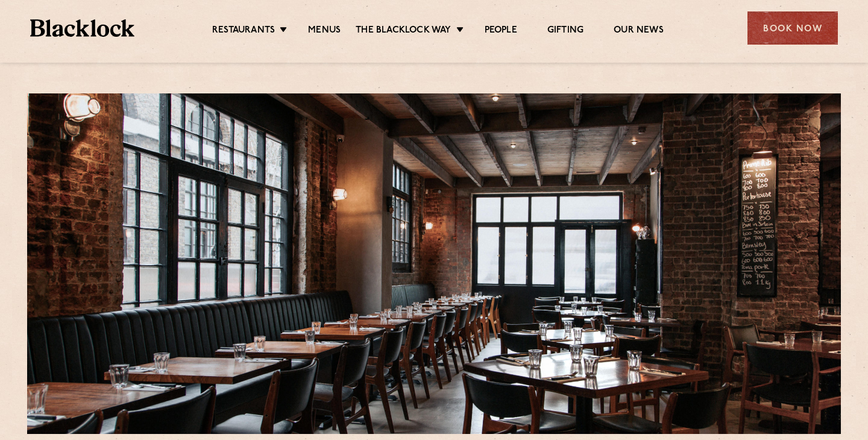 This screenshot has width=868, height=440. Describe the element at coordinates (638, 31) in the screenshot. I see `a: Our News` at that location.